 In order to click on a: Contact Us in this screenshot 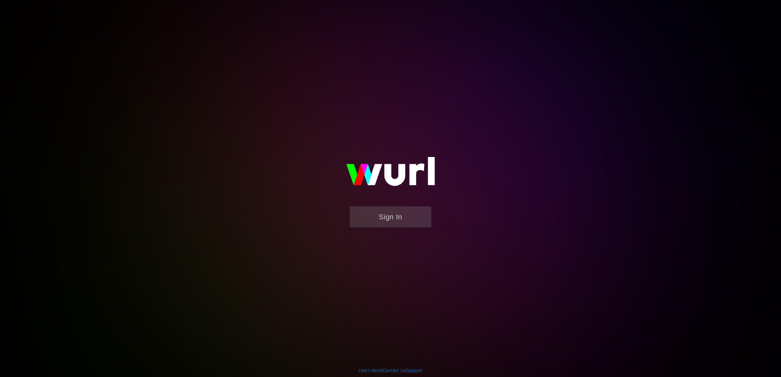, I will do `click(394, 371)`.